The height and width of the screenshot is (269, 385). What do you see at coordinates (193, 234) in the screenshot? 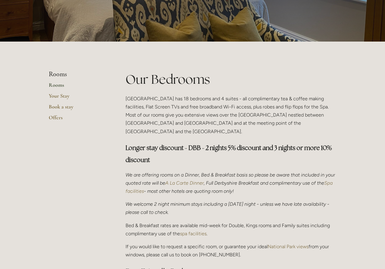
I see `a: spa facilities` at bounding box center [193, 234].